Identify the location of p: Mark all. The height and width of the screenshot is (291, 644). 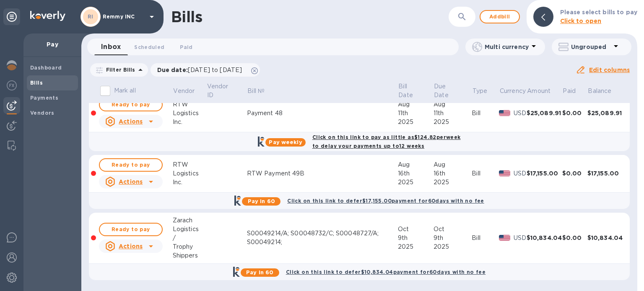
(125, 90).